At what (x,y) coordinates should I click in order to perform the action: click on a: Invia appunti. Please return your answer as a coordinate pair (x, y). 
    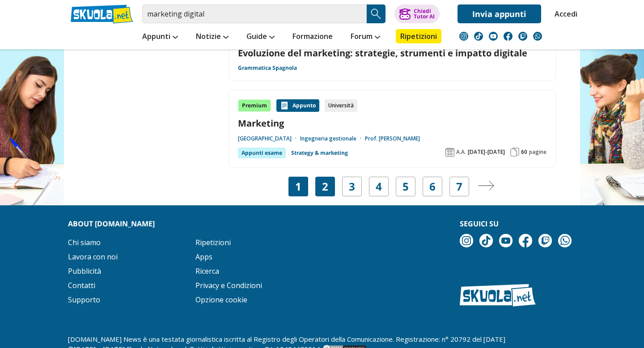
    Looking at the image, I should click on (499, 14).